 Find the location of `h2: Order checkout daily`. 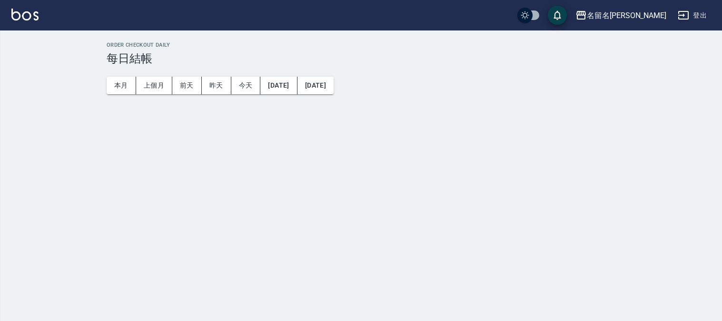

h2: Order checkout daily is located at coordinates (409, 45).